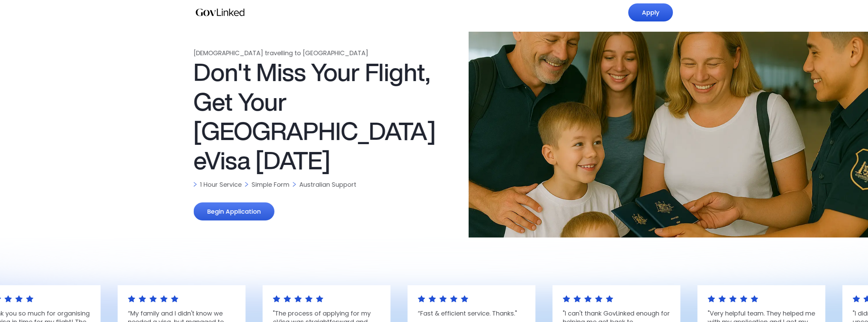  What do you see at coordinates (270, 185) in the screenshot?
I see `div: Simple Form` at bounding box center [270, 185].